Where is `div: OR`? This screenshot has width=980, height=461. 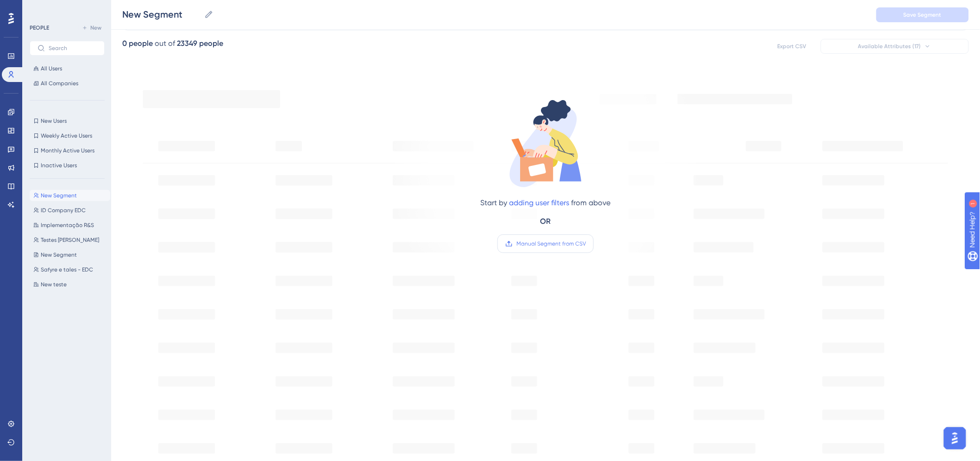 div: OR is located at coordinates (546, 221).